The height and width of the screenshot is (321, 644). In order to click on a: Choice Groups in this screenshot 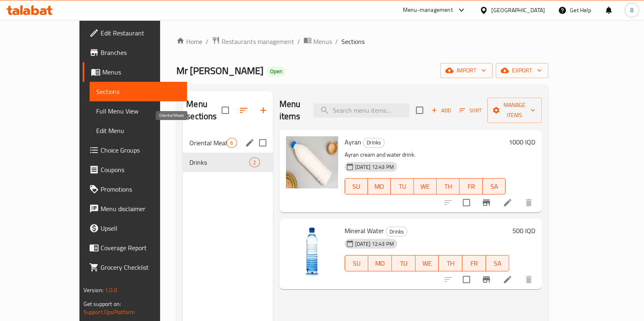, I will do `click(135, 150)`.